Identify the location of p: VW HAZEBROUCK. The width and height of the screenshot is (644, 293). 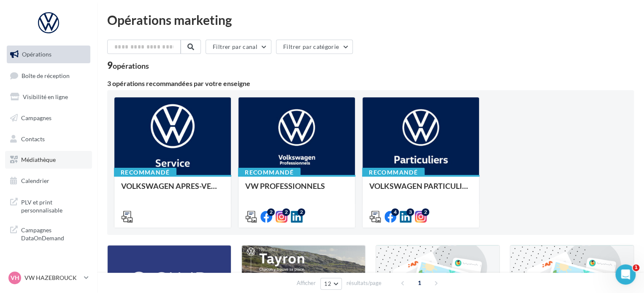
(52, 278).